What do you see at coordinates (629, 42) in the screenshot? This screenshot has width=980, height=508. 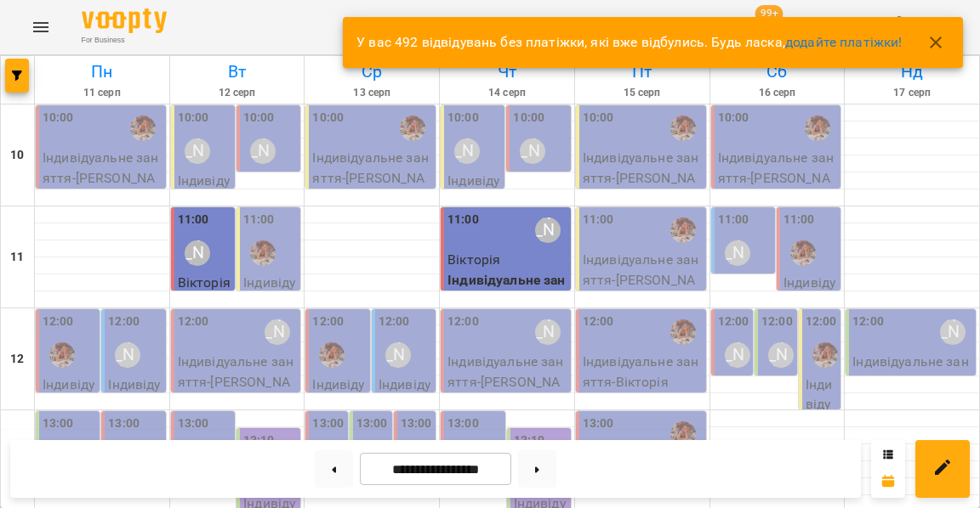 I see `p: У вас 492 відвідувань без платіжки, які вже відбулись. Будь ласка,` at bounding box center [629, 42].